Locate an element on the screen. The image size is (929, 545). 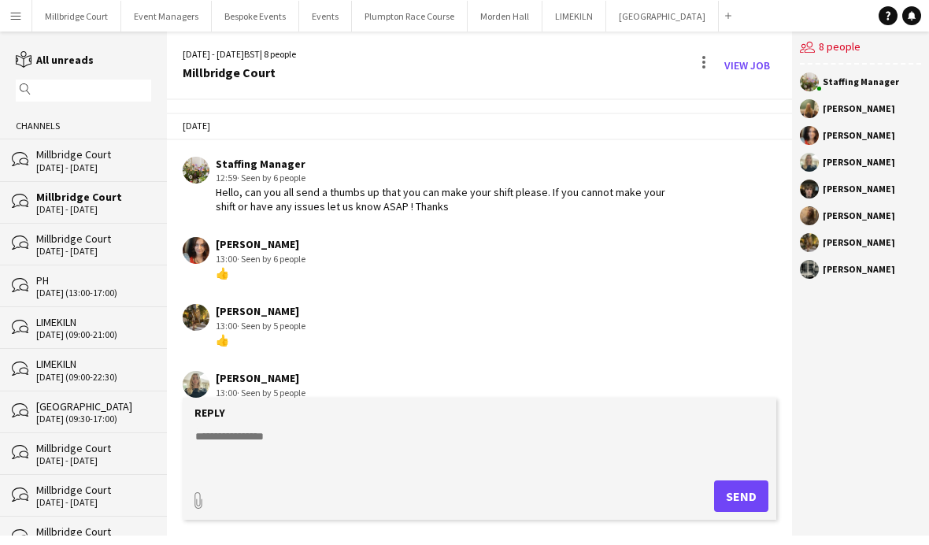
label: Reply is located at coordinates (209, 412).